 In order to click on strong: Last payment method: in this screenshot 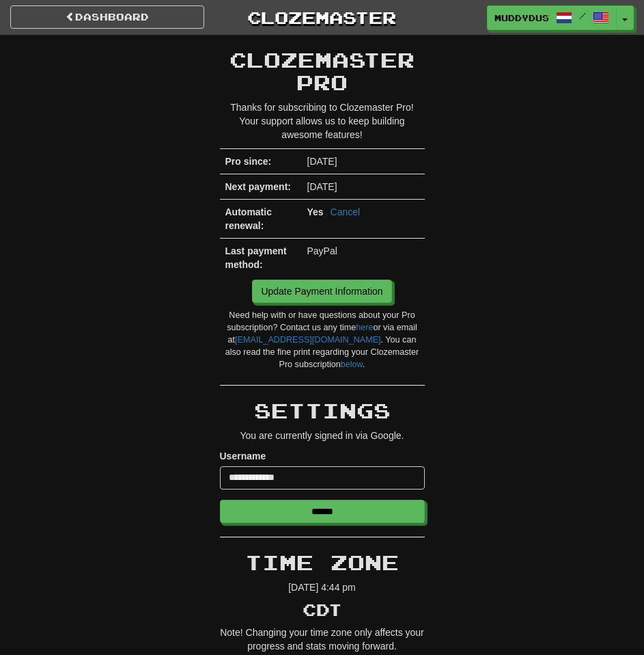, I will do `click(256, 258)`.